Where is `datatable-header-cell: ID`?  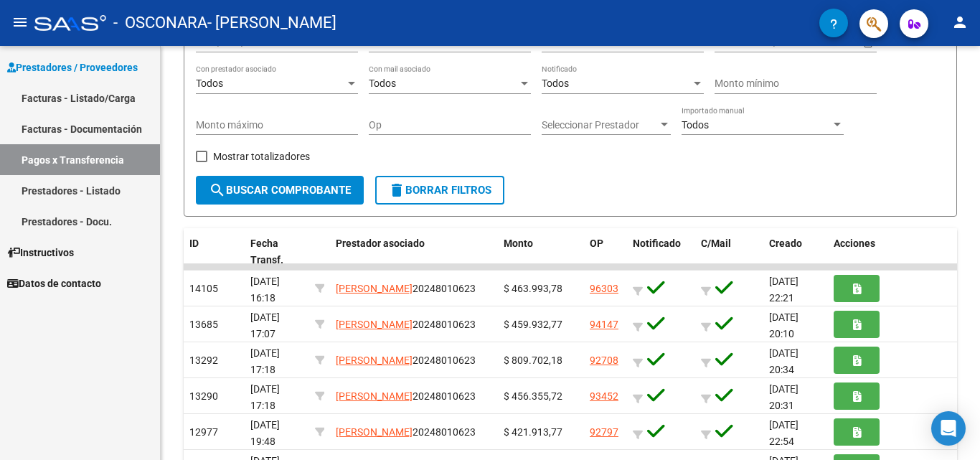 datatable-header-cell: ID is located at coordinates (214, 251).